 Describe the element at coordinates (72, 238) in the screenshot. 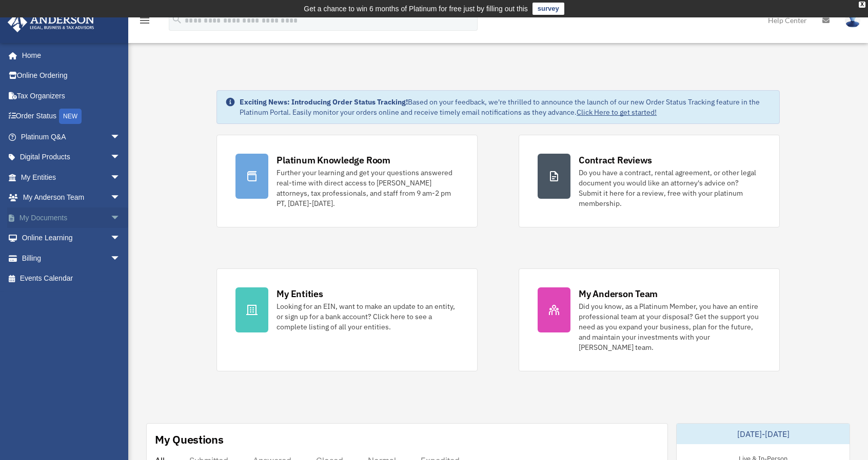

I see `a: Online Learningarrow_drop_down` at that location.